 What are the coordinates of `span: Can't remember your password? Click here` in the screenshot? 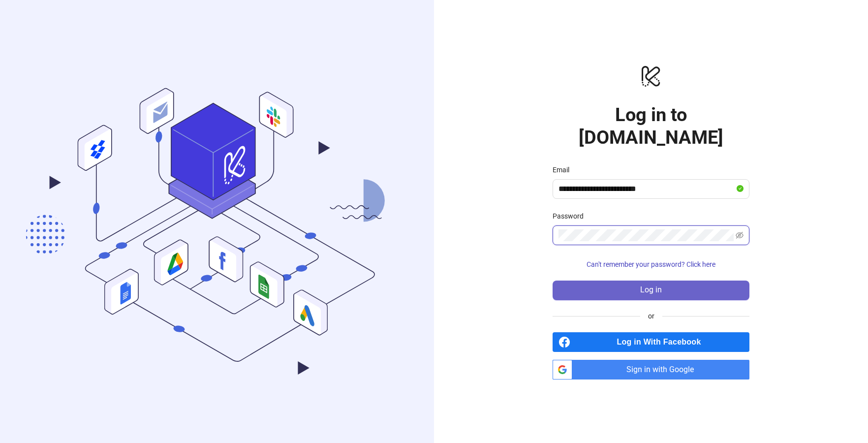 It's located at (651, 264).